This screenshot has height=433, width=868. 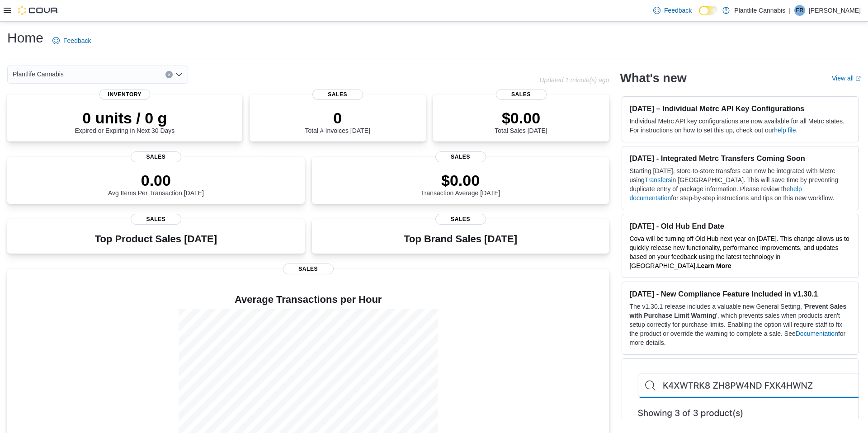 I want to click on p: Plantlife Cannabis, so click(x=759, y=11).